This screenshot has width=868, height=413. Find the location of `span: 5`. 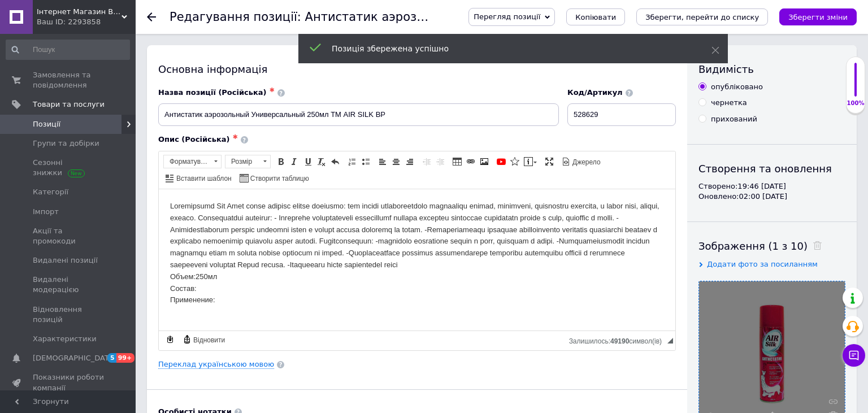

span: 5 is located at coordinates (112, 358).